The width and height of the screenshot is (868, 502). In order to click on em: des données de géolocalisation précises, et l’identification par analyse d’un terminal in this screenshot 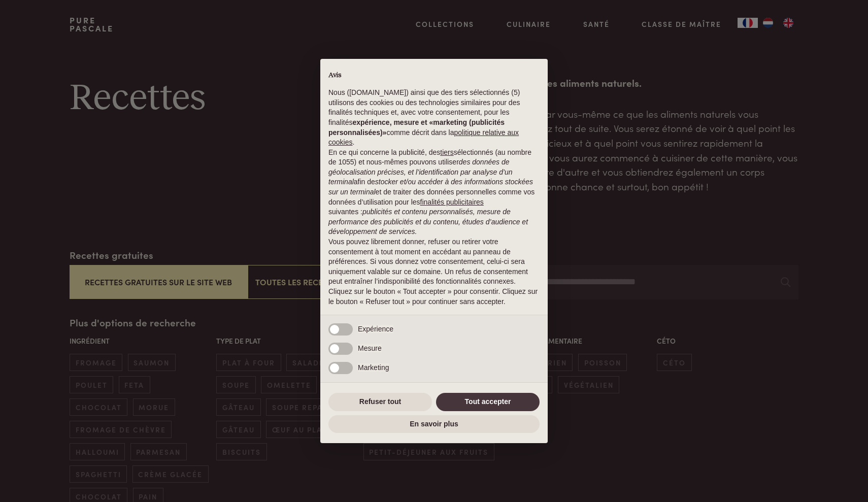, I will do `click(421, 171)`.